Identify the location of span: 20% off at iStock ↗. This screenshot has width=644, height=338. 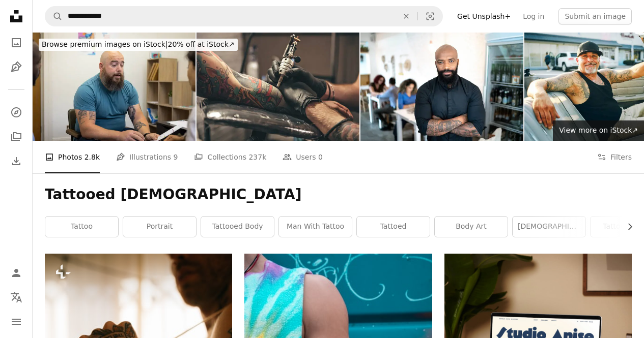
(138, 44).